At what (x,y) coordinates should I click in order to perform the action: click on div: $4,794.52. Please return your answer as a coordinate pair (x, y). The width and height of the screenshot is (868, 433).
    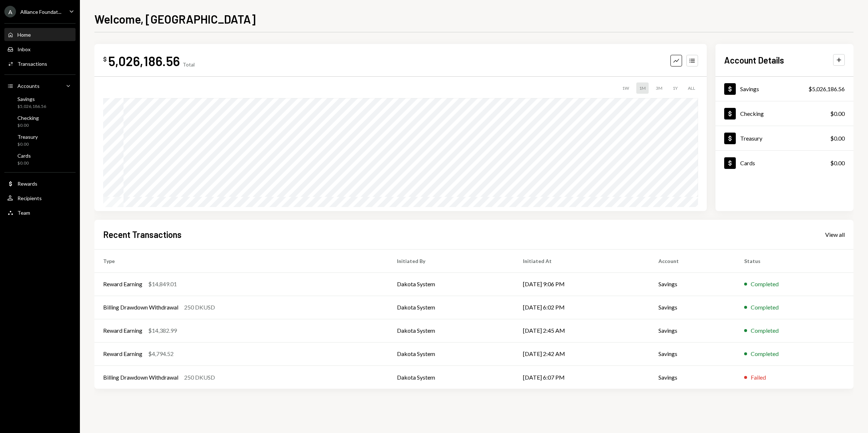
    Looking at the image, I should click on (161, 354).